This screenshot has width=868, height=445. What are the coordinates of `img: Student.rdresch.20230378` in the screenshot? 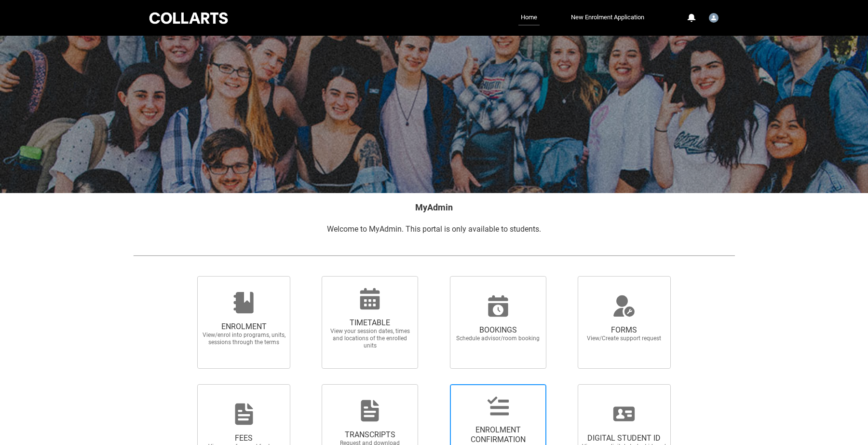 It's located at (714, 18).